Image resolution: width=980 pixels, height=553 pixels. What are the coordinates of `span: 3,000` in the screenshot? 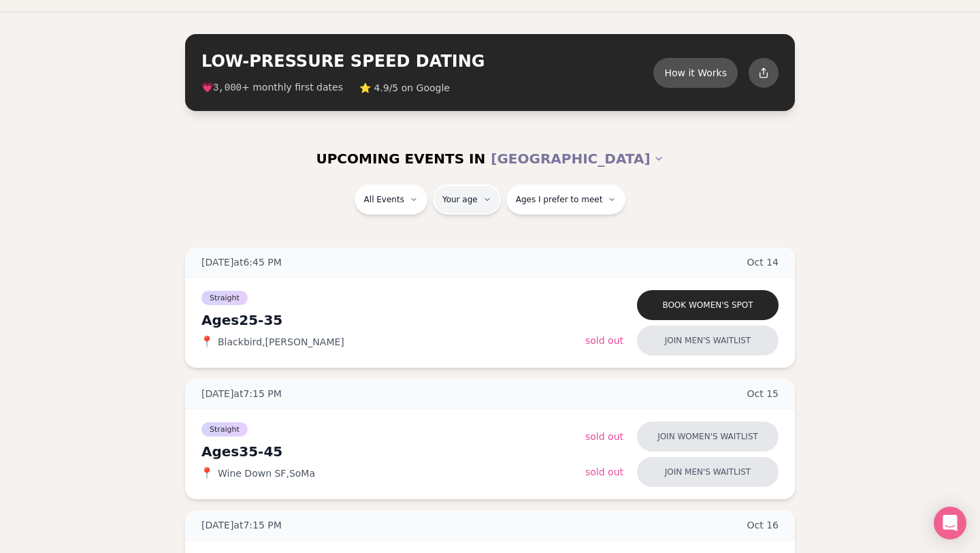 It's located at (227, 88).